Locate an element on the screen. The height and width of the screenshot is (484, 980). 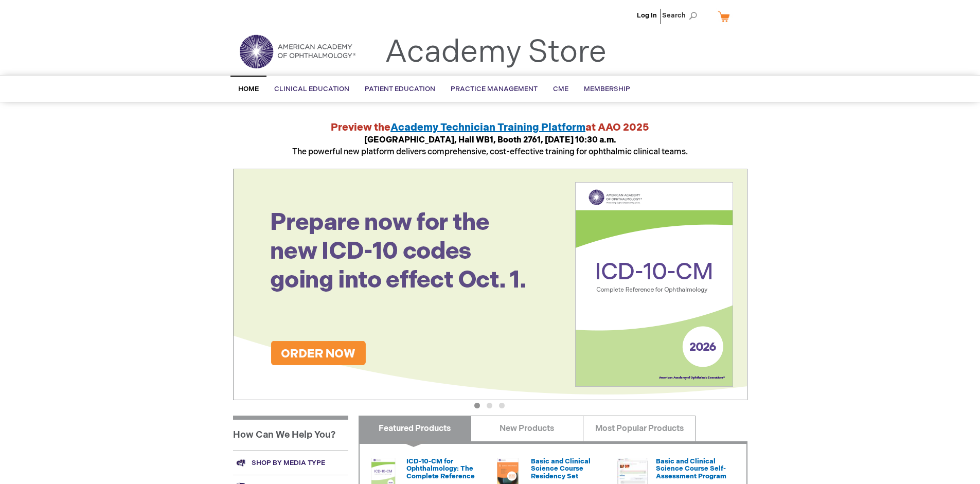
a: Shop by media type is located at coordinates (291, 463).